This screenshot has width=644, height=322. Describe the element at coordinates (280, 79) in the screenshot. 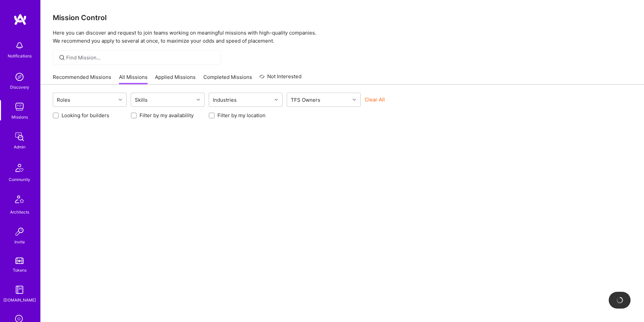

I see `a: Not Interested` at that location.